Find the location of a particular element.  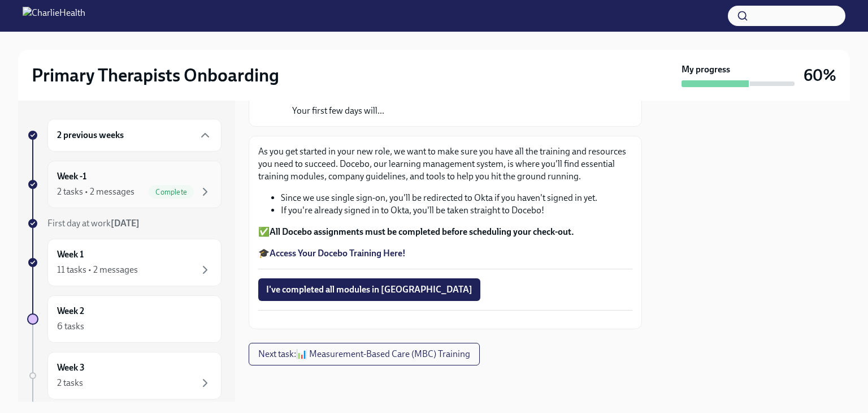

h6: Week 1 is located at coordinates (70, 254).